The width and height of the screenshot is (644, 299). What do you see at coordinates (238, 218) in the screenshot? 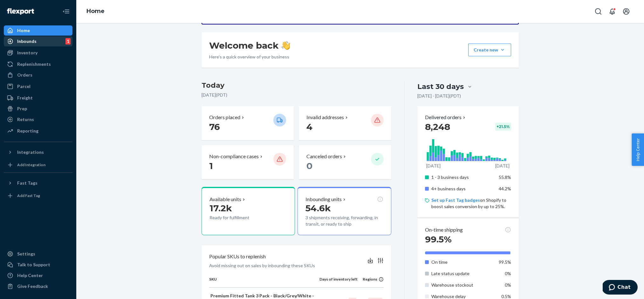
I see `p: Ready for fulfillment` at bounding box center [238, 218].